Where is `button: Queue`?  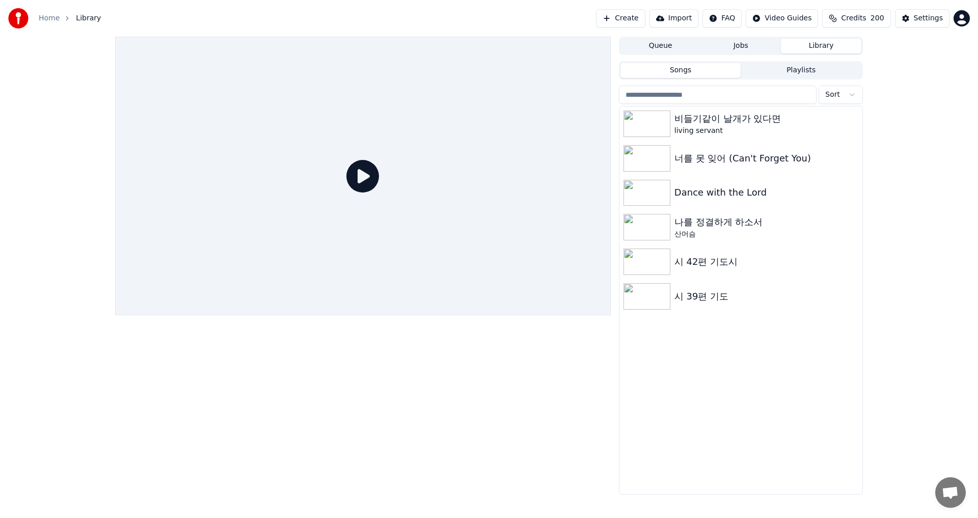
button: Queue is located at coordinates (661, 46).